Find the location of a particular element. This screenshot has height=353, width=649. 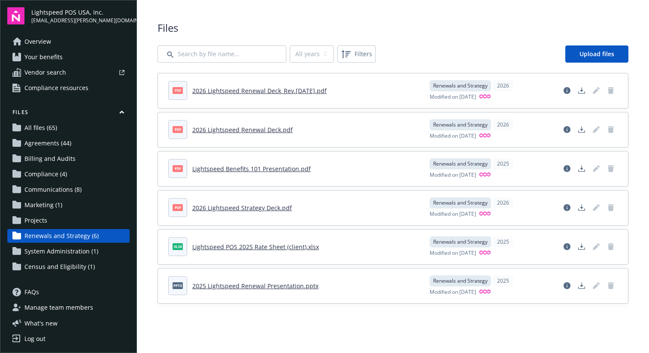

span: What ' s new is located at coordinates (41, 323).